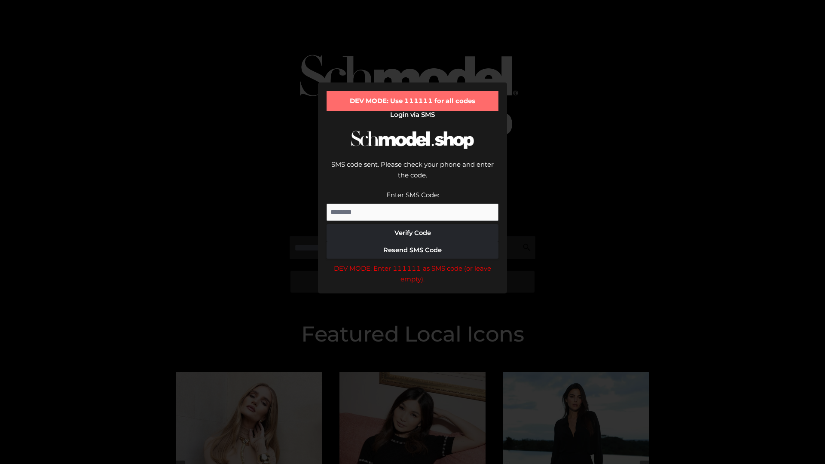 The height and width of the screenshot is (464, 825). What do you see at coordinates (413, 115) in the screenshot?
I see `h2: Login via SMS` at bounding box center [413, 115].